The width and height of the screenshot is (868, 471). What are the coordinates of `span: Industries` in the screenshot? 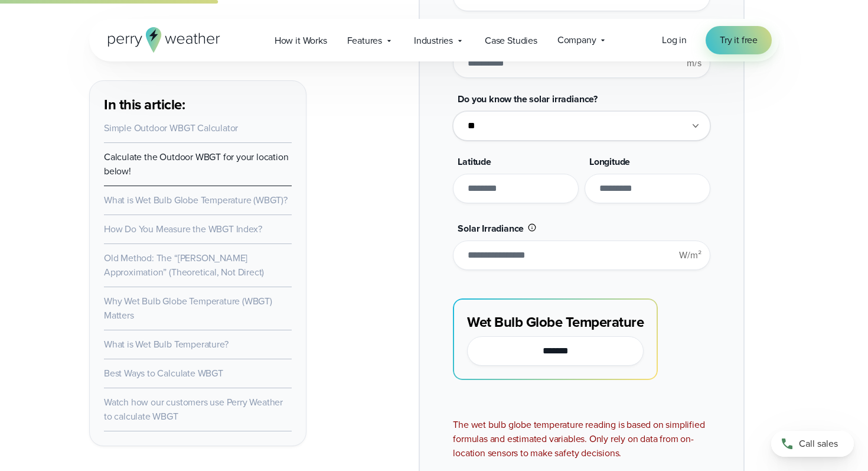 It's located at (433, 41).